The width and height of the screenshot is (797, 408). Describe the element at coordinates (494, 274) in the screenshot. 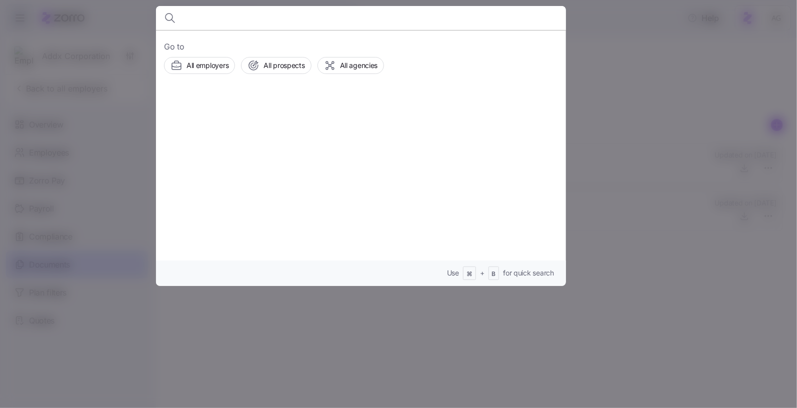

I see `span: B` at that location.